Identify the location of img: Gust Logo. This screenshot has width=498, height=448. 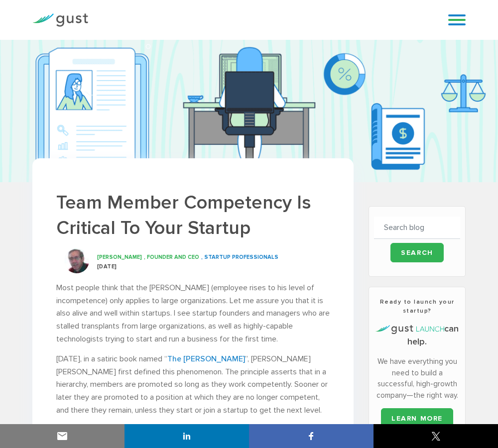
(60, 20).